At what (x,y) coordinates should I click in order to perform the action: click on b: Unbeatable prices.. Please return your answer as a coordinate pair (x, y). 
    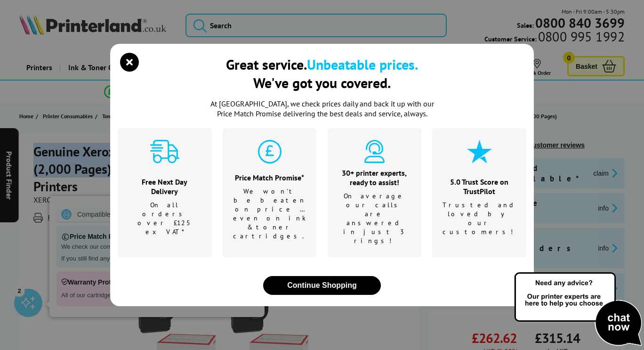
    Looking at the image, I should click on (363, 64).